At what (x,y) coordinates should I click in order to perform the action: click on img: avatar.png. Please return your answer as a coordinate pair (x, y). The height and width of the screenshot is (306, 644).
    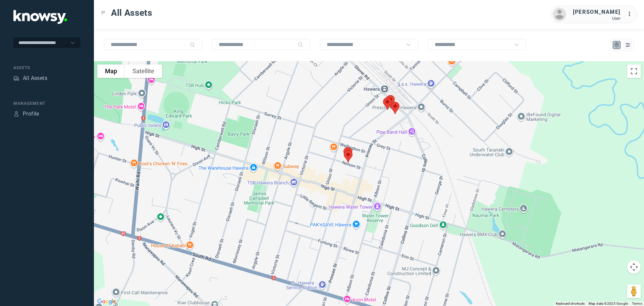
    Looking at the image, I should click on (560, 14).